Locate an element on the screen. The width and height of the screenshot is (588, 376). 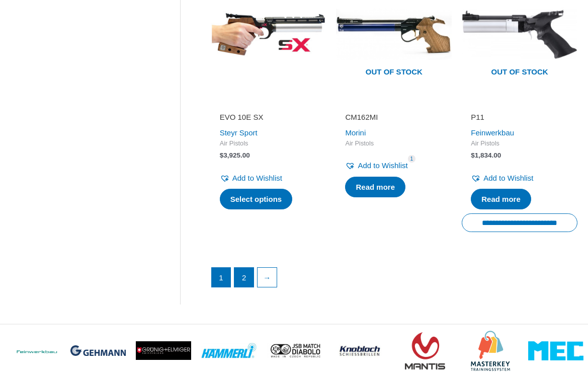
a: Page 2 is located at coordinates (244, 277).